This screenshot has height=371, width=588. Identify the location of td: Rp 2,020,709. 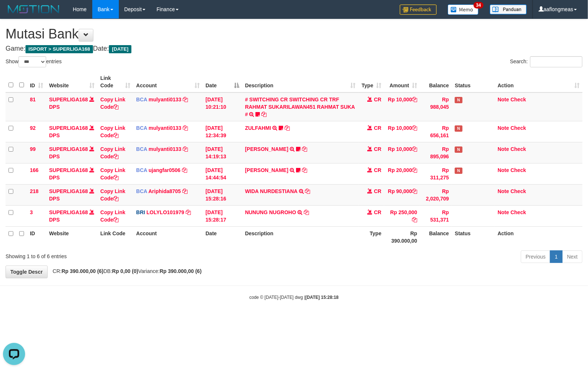
(436, 194).